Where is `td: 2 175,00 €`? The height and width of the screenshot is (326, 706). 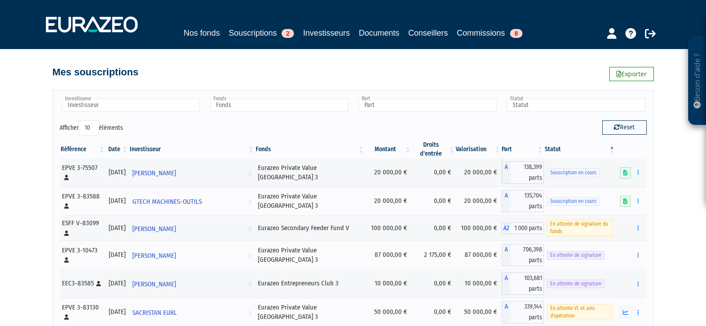 td: 2 175,00 € is located at coordinates (434, 255).